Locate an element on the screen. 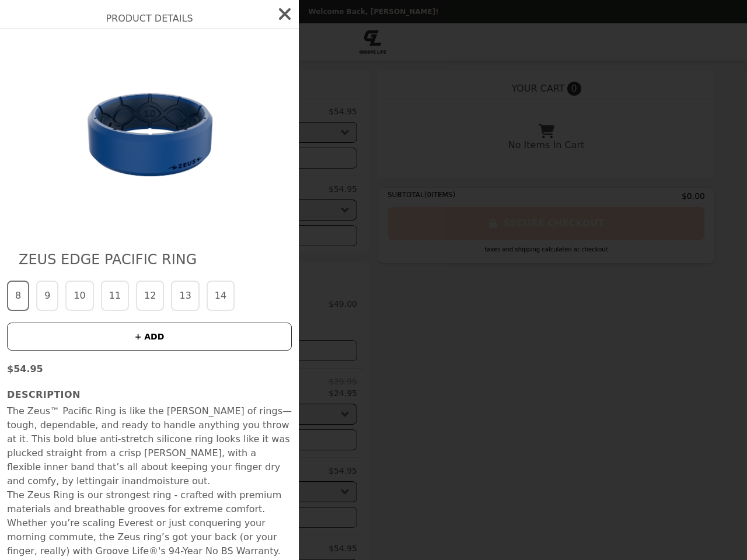 The image size is (747, 560). button: 13 is located at coordinates (185, 296).